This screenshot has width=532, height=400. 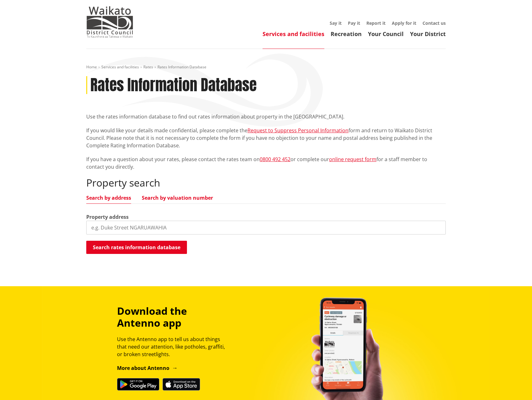 What do you see at coordinates (182, 384) in the screenshot?
I see `img: Download on the App Store` at bounding box center [182, 384].